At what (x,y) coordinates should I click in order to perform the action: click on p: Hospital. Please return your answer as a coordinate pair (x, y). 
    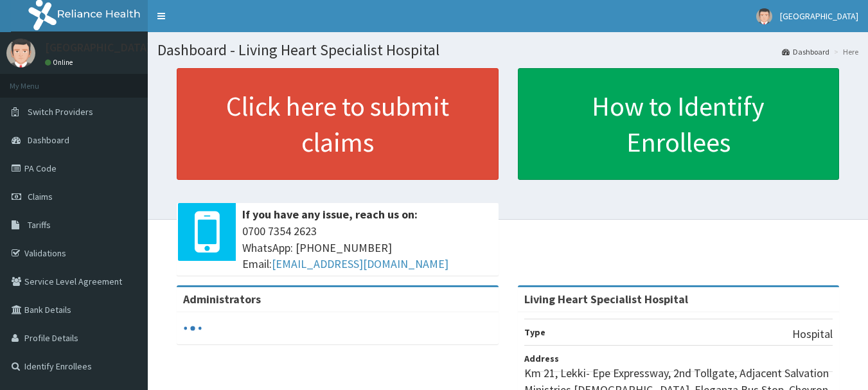
    Looking at the image, I should click on (812, 334).